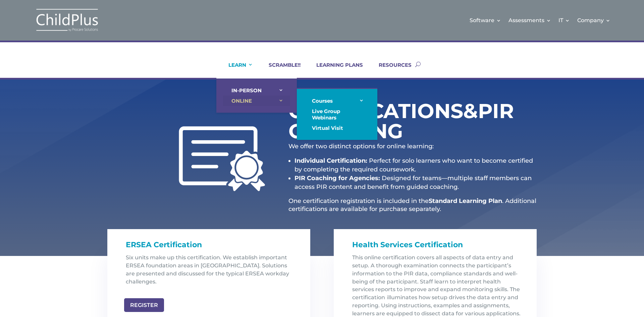 This screenshot has width=644, height=317. Describe the element at coordinates (211, 272) in the screenshot. I see `p: Six units make up this certification. We establish important ERSEA foundation areas in [GEOGRAPHI...` at that location.